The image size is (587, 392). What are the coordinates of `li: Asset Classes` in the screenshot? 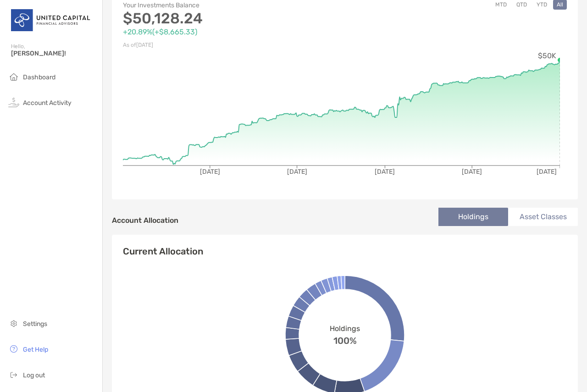 It's located at (543, 217).